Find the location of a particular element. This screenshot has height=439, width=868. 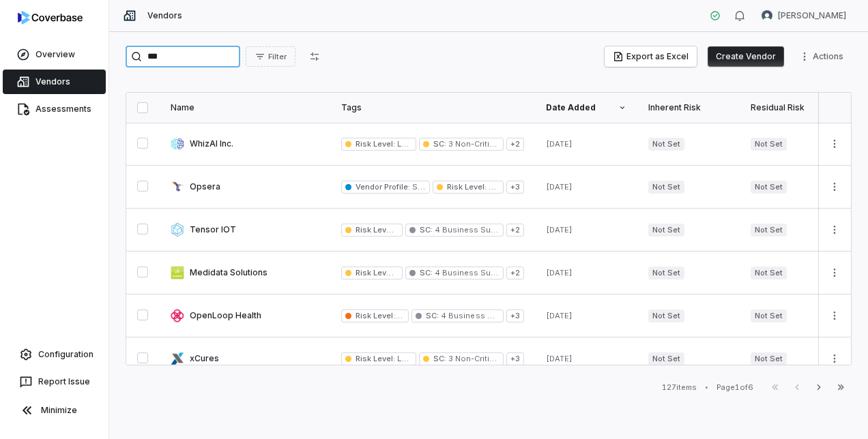

span: Filter is located at coordinates (277, 57).